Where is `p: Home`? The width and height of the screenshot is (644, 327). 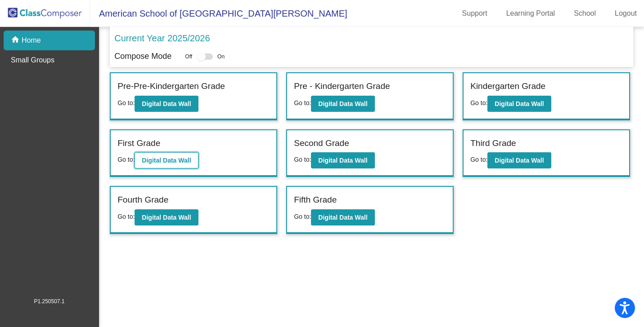 p: Home is located at coordinates (31, 41).